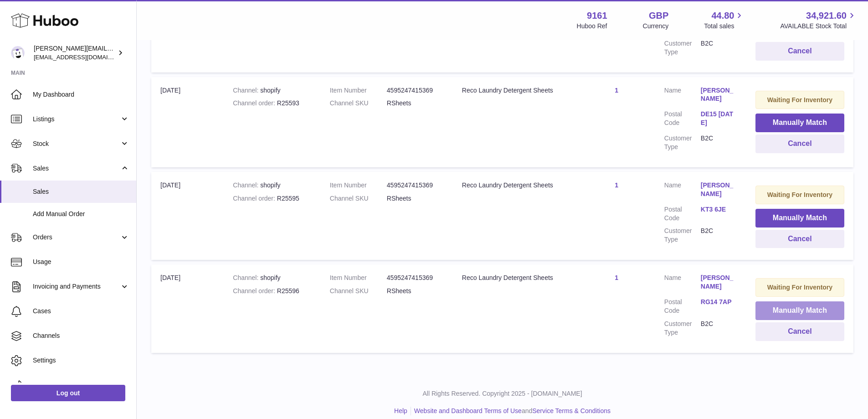 The width and height of the screenshot is (868, 419). What do you see at coordinates (401, 411) in the screenshot?
I see `a: Help` at bounding box center [401, 411].